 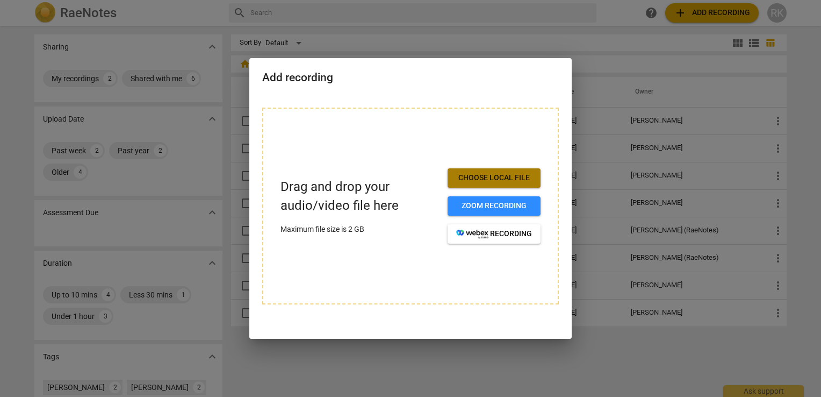 What do you see at coordinates (494, 178) in the screenshot?
I see `span: Choose local file` at bounding box center [494, 178].